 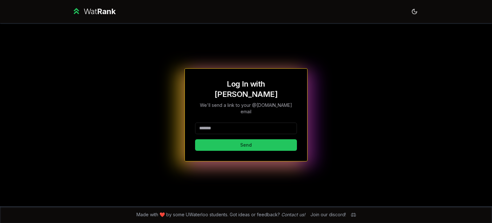 What do you see at coordinates (93, 12) in the screenshot?
I see `a: WatRank` at bounding box center [93, 12].